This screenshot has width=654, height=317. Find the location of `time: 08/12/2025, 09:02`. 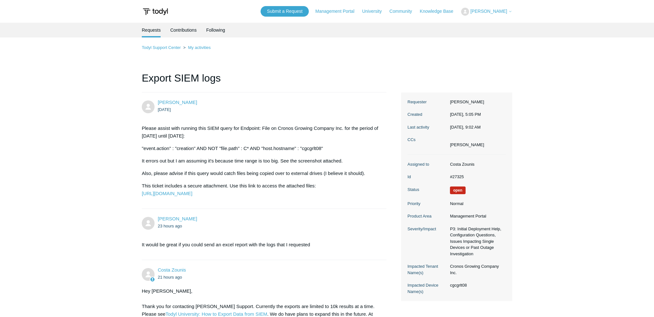

time: 08/12/2025, 09:02 is located at coordinates (465, 127).